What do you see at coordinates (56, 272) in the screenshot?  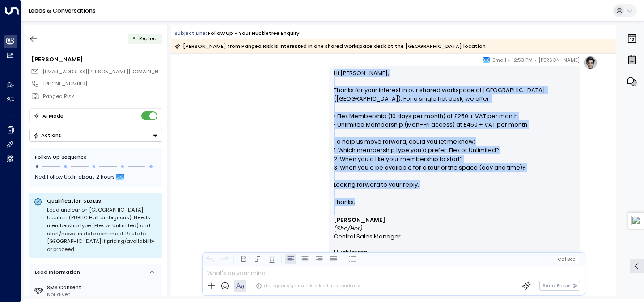 I see `div: Lead Information` at bounding box center [56, 272].